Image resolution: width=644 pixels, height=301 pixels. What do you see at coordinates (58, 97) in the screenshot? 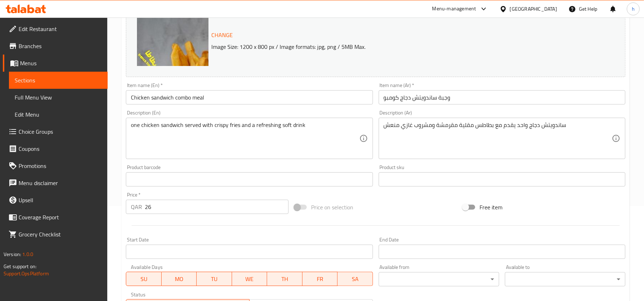
I see `a: Full Menu View` at bounding box center [58, 97].